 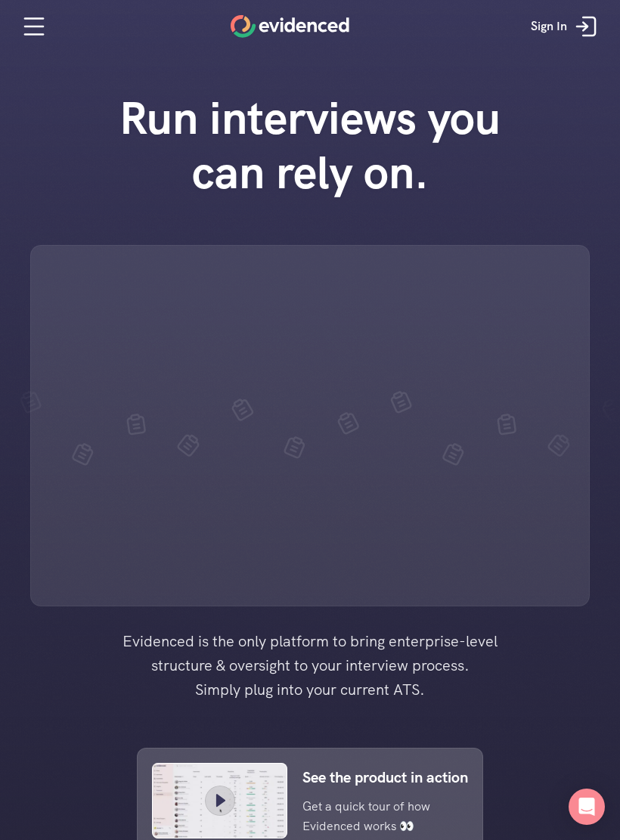 I want to click on h1: Run interviews you can rely on., so click(x=310, y=145).